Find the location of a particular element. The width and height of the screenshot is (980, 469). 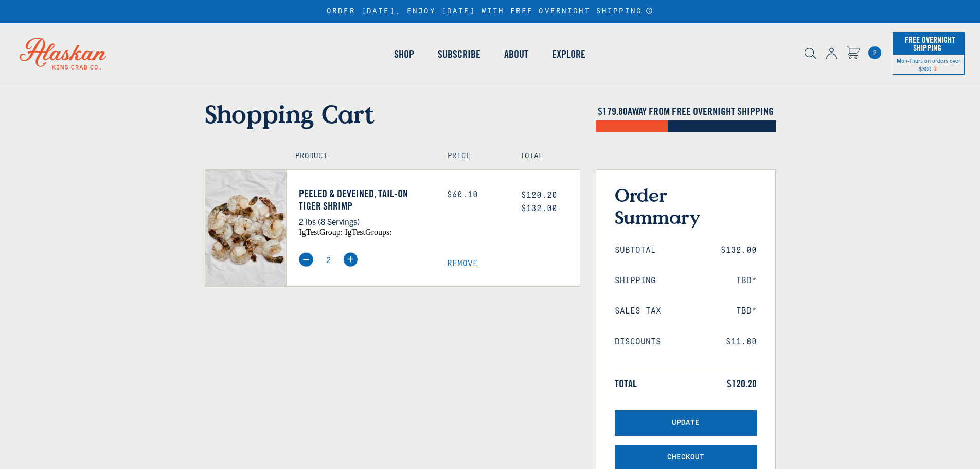

h4: Total is located at coordinates (545, 156).